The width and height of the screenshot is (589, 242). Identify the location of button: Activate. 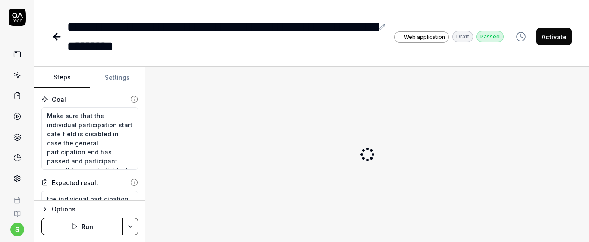
(554, 37).